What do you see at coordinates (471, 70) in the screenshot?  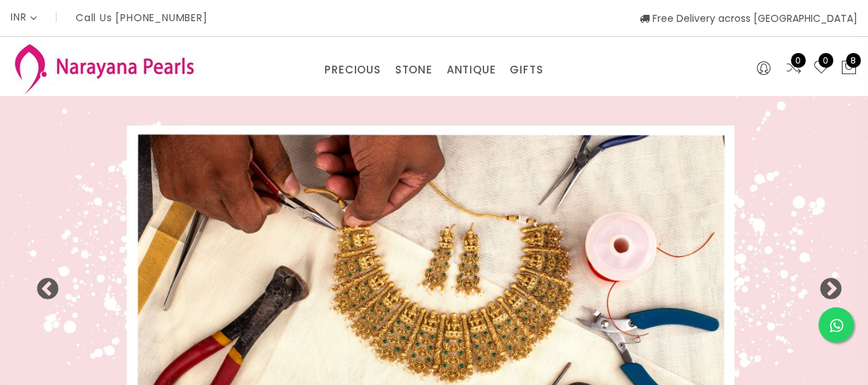 I see `a: ANTIQUE` at bounding box center [471, 70].